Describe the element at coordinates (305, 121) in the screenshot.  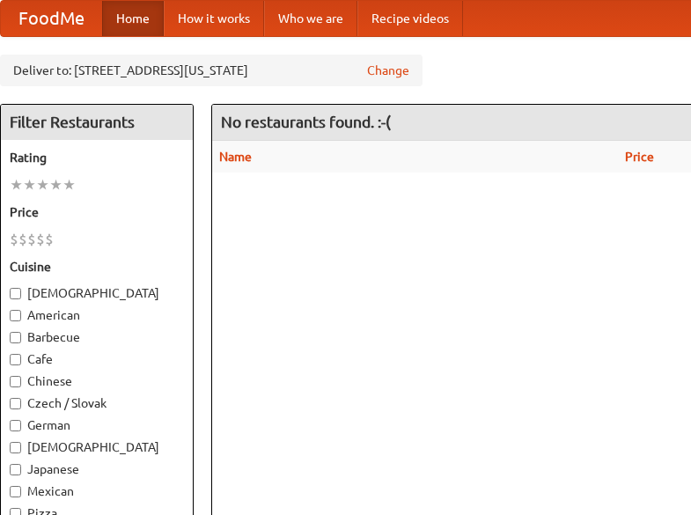
I see `ng-pluralize: No restaurants found. :-(` at that location.